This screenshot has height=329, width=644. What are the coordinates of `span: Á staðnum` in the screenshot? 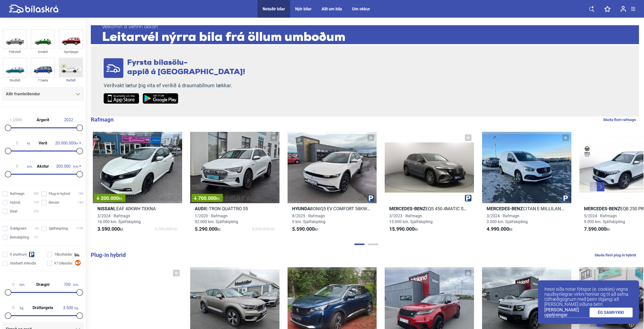 It's located at (18, 255).